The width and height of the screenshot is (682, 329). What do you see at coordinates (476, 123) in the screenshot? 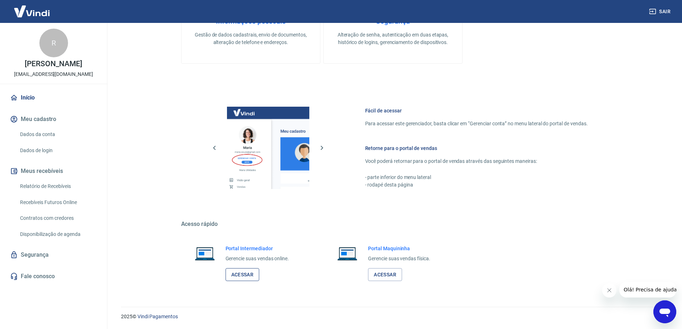
I see `p: Para acessar este gerenciador, basta clicar em “Gerenciar conta” no menu lateral do portal de ven...` at bounding box center [476, 123].